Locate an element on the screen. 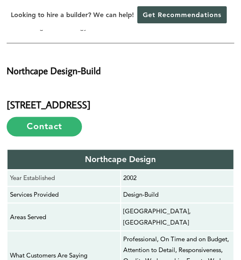  strong: Northcape Design-Build is located at coordinates (54, 70).